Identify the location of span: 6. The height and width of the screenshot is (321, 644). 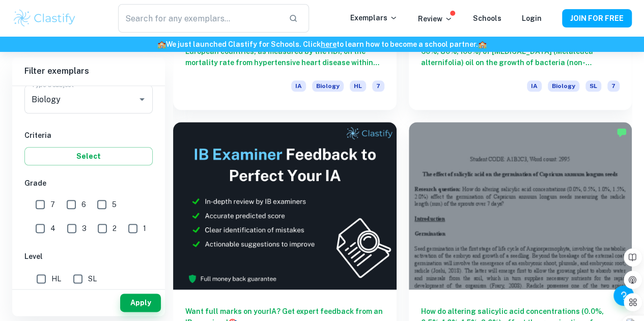
(84, 205).